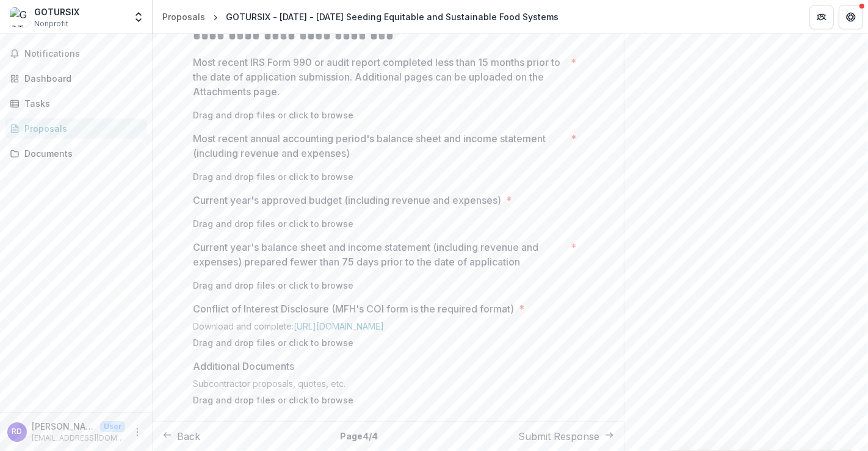 The height and width of the screenshot is (451, 868). What do you see at coordinates (360, 436) in the screenshot?
I see `p: Page 4 / 4` at bounding box center [360, 436].